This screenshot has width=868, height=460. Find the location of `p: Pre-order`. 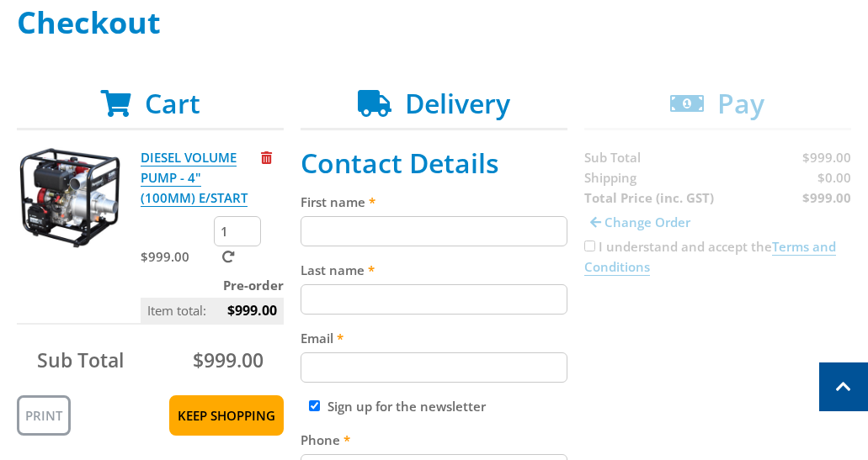

p: Pre-order is located at coordinates (213, 285).